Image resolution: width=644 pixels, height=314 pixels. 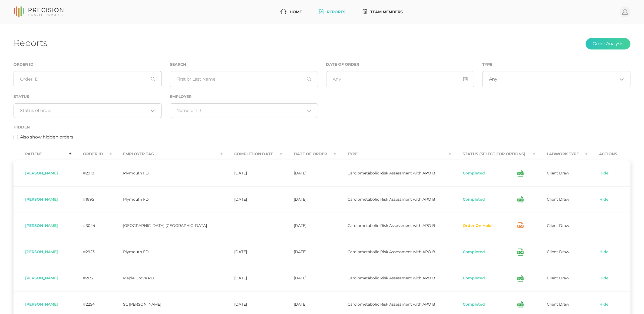 I want to click on td: #1895, so click(x=91, y=199).